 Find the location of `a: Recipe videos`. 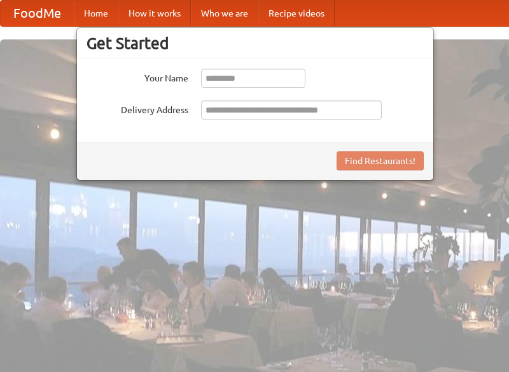

a: Recipe videos is located at coordinates (297, 13).